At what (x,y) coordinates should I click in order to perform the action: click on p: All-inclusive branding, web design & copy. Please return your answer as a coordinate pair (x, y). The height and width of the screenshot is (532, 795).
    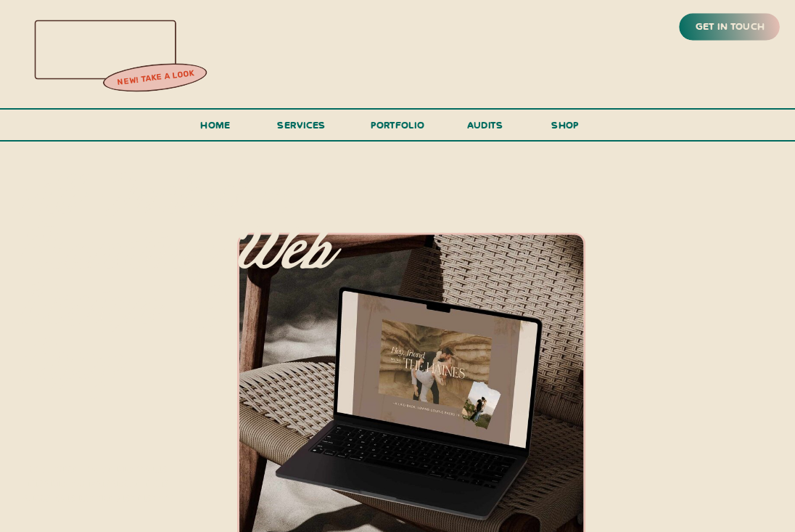
    Looking at the image, I should click on (177, 263).